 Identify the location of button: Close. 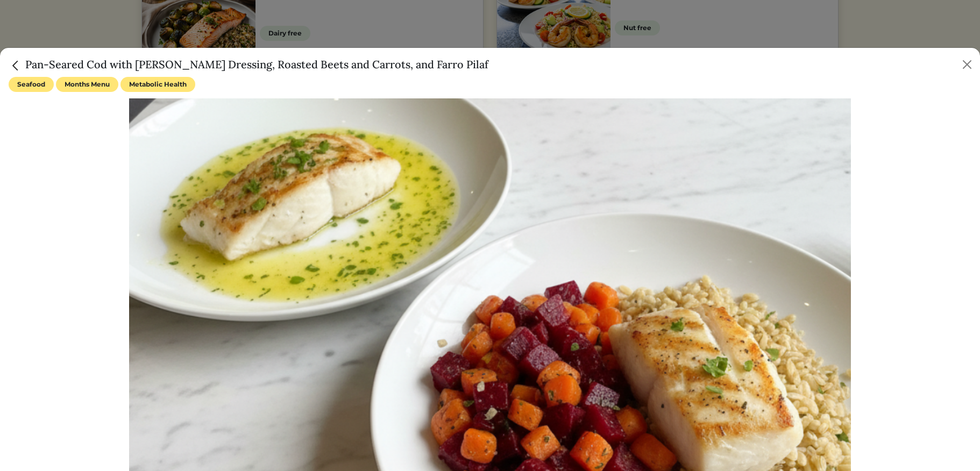
(968, 65).